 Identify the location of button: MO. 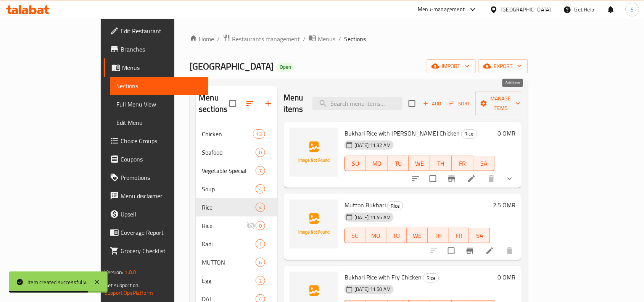
(377, 163).